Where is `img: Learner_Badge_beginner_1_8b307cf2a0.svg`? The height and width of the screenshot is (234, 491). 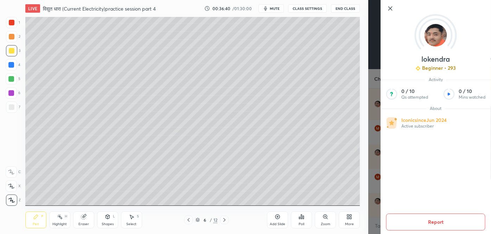 img: Learner_Badge_beginner_1_8b307cf2a0.svg is located at coordinates (419, 68).